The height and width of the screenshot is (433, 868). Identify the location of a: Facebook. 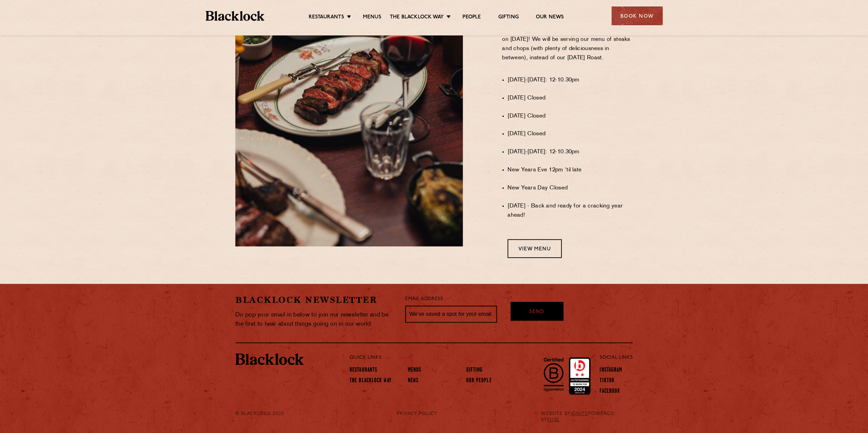
(610, 392).